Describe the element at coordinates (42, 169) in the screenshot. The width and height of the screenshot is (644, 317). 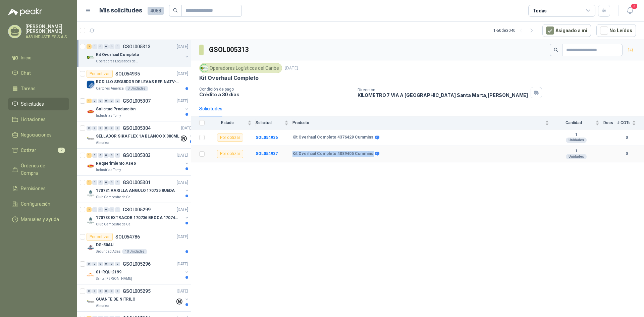
I see `span: Órdenes de Compra` at that location.